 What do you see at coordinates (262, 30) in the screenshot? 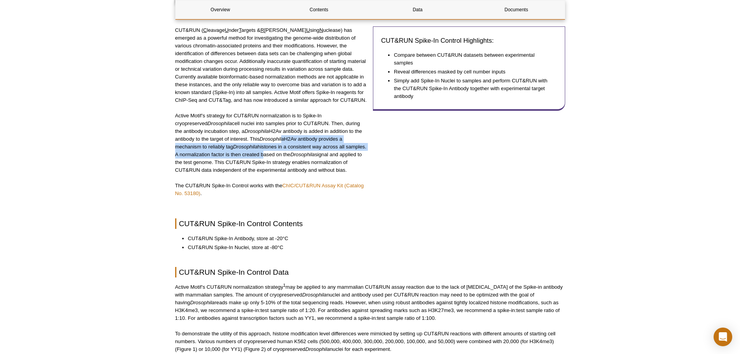
I see `u: R` at bounding box center [262, 30].